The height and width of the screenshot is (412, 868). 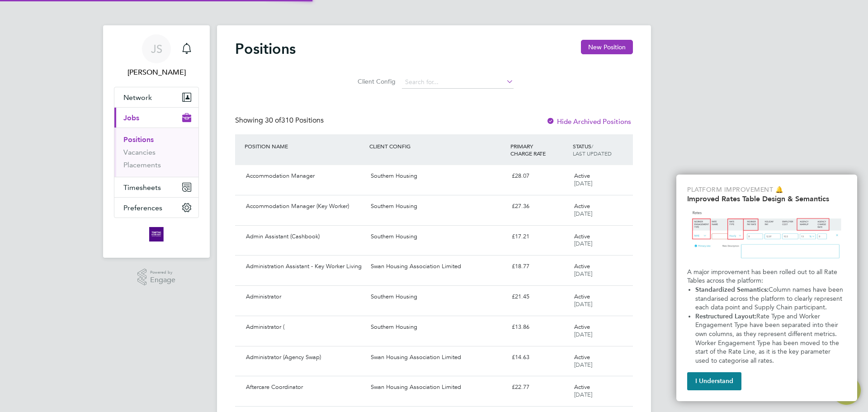 What do you see at coordinates (767, 190) in the screenshot?
I see `p: Platform Improvement 🔔` at bounding box center [767, 190].